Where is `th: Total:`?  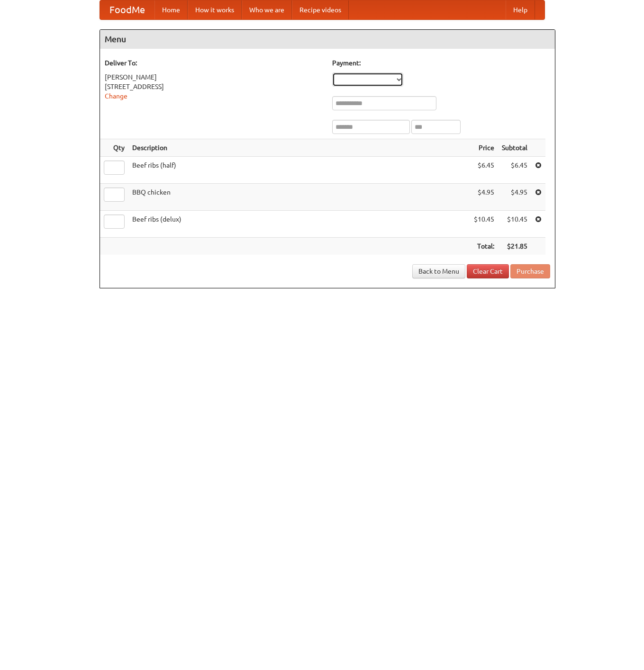 th: Total: is located at coordinates (484, 246).